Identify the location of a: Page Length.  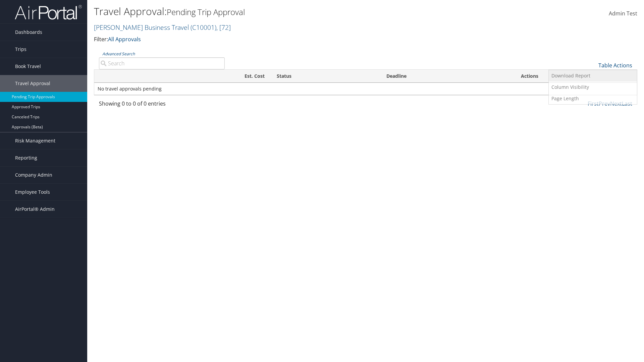
(593, 99).